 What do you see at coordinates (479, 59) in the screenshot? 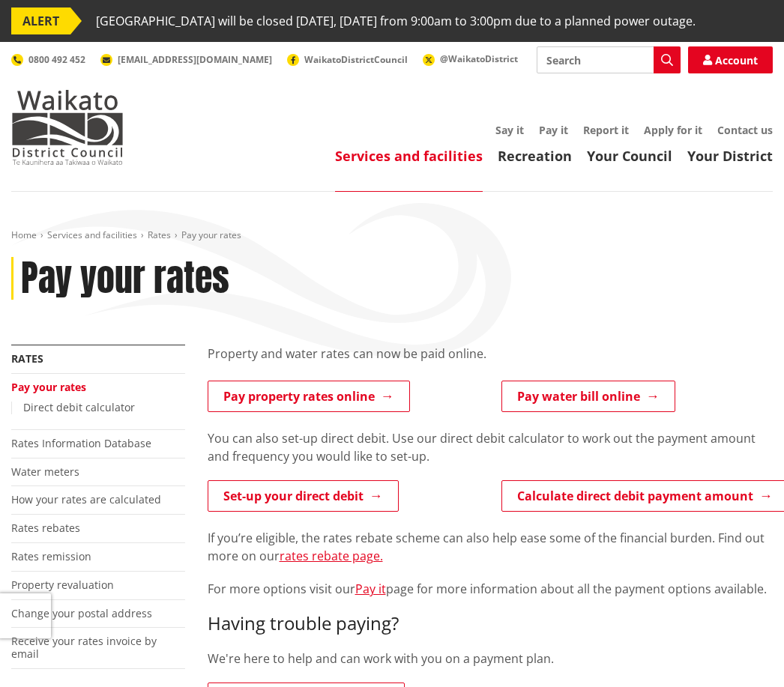
I see `span: @WaikatoDistrict` at bounding box center [479, 59].